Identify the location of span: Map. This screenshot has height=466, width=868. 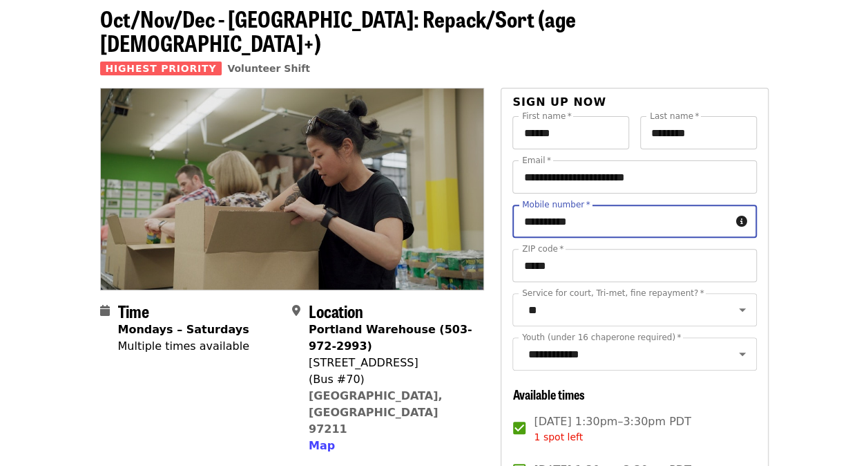
(322, 445).